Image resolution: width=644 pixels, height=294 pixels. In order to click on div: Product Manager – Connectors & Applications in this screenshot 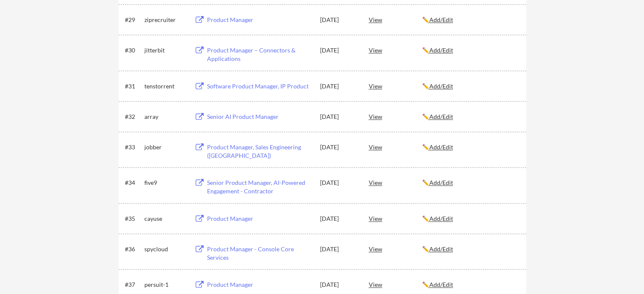, I will do `click(259, 54)`.